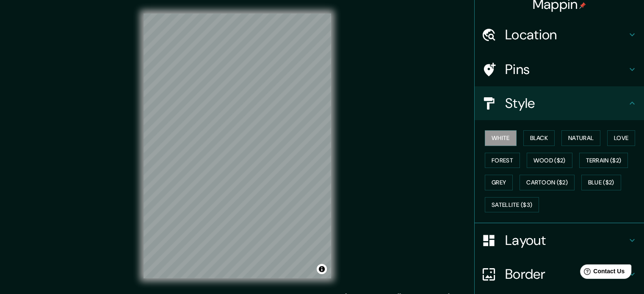  I want to click on span: Contact Us, so click(40, 10).